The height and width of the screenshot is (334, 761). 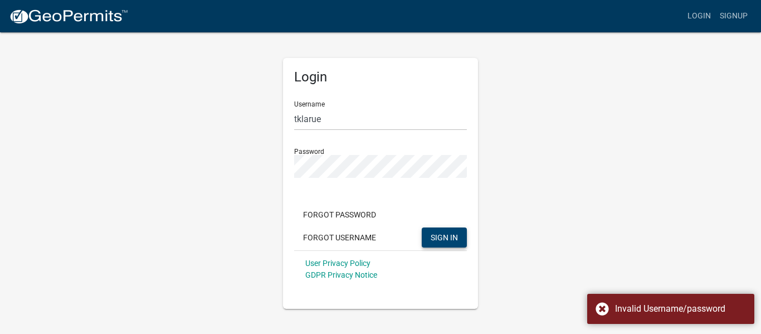 I want to click on a: User Privacy Policy, so click(x=338, y=263).